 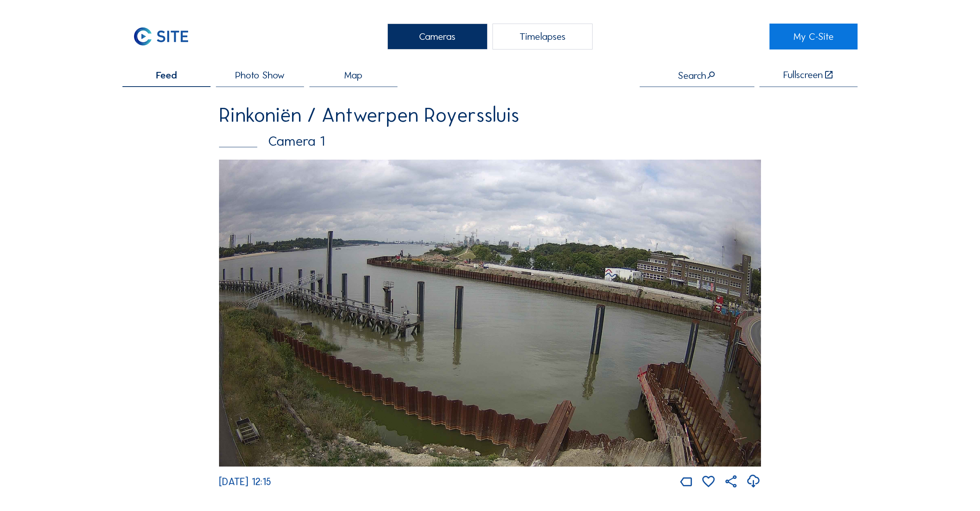 I want to click on div: Cameras, so click(x=438, y=37).